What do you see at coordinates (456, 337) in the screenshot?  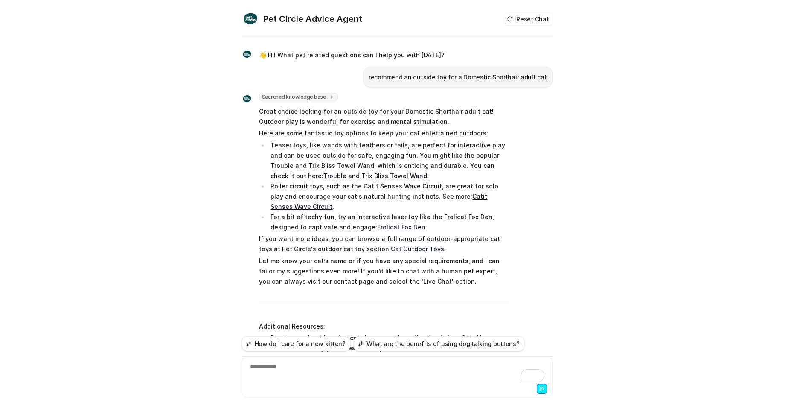 I see `a: Keeping Indoor Cats Happy` at bounding box center [456, 337].